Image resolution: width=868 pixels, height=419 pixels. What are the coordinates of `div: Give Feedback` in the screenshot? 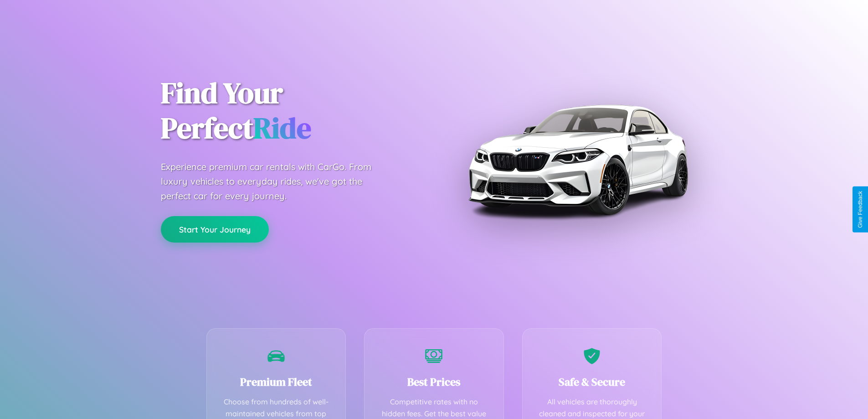 It's located at (860, 210).